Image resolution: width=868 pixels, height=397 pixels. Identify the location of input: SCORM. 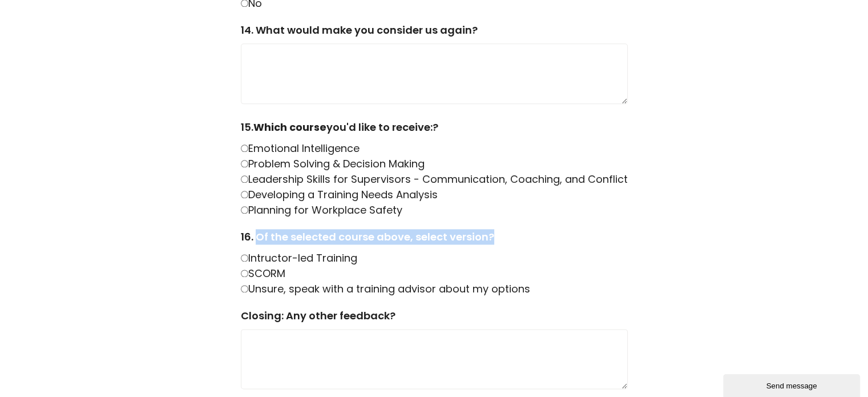
(244, 273).